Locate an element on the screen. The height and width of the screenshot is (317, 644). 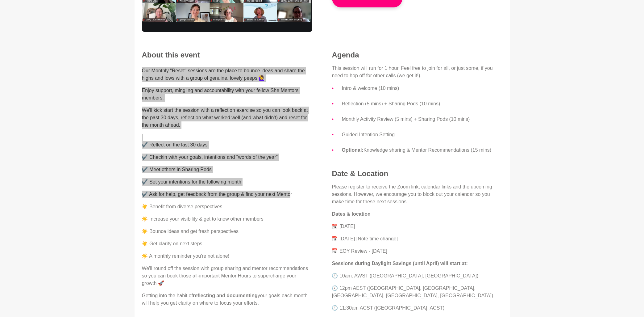
p: ✔️ Set your intentions for the following month is located at coordinates (227, 182).